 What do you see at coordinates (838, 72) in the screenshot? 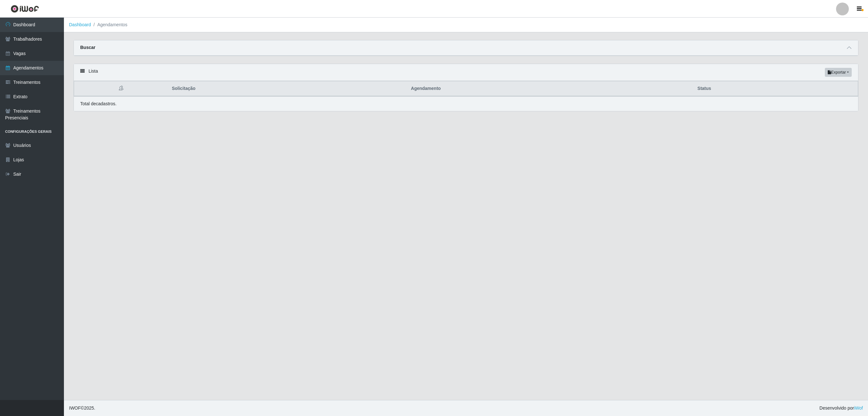
I see `button: Exportar` at bounding box center [838, 72].